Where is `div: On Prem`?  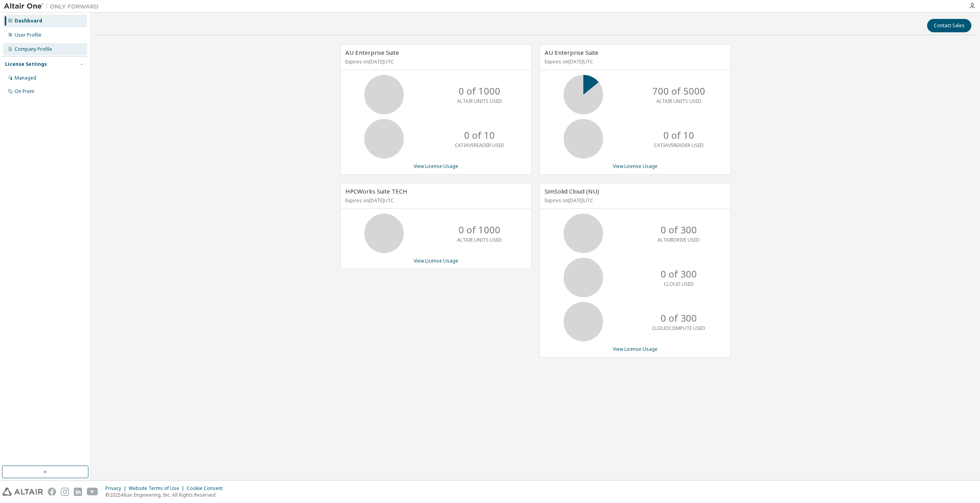
div: On Prem is located at coordinates (24, 91).